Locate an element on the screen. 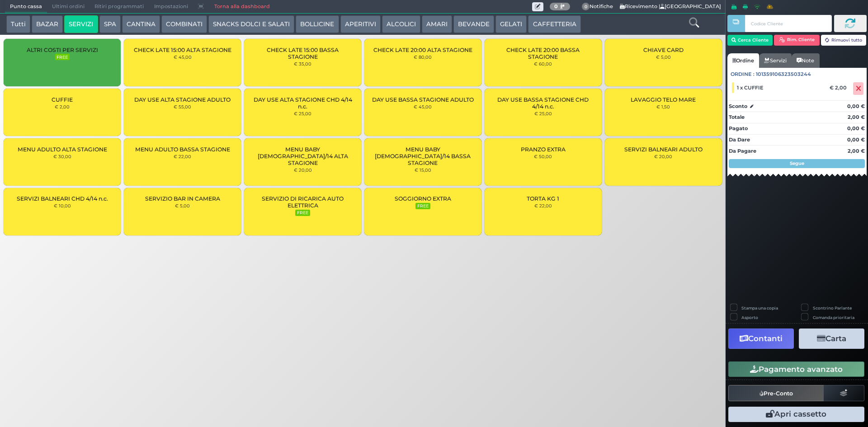 The image size is (868, 427). span: CHIAVE CARD is located at coordinates (663, 49).